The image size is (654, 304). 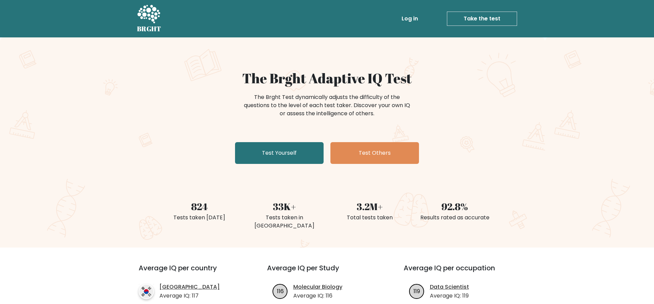 What do you see at coordinates (199, 207) in the screenshot?
I see `div: 824` at bounding box center [199, 207].